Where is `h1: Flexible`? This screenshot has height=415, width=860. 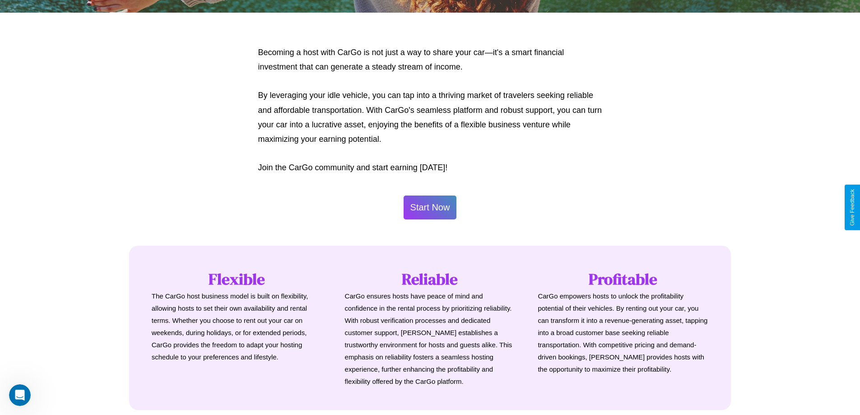 h1: Flexible is located at coordinates (237, 279).